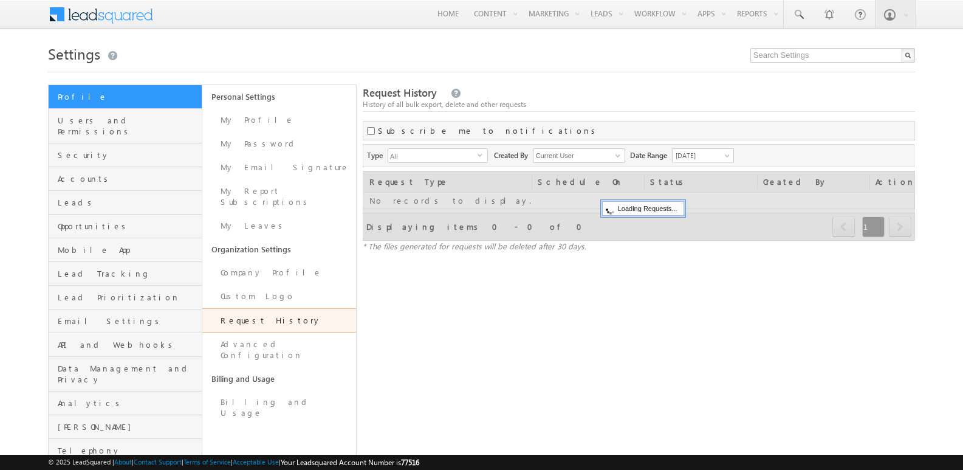 The height and width of the screenshot is (470, 963). What do you see at coordinates (513, 154) in the screenshot?
I see `span: Created By` at bounding box center [513, 154].